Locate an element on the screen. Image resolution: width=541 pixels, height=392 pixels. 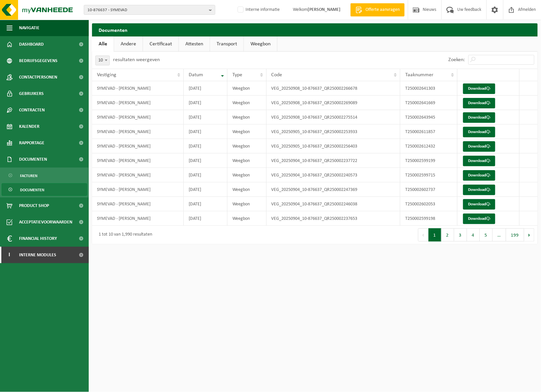
button: 3 is located at coordinates (460, 235).